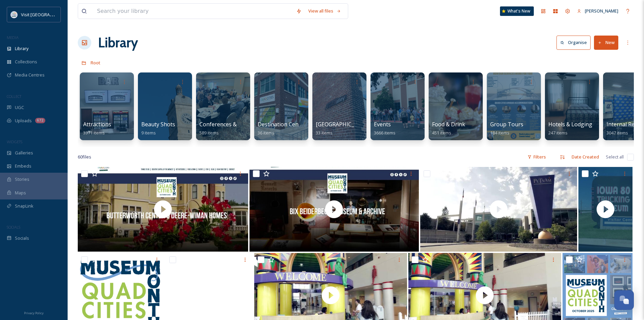 This screenshot has height=320, width=644. I want to click on a: Library, so click(118, 42).